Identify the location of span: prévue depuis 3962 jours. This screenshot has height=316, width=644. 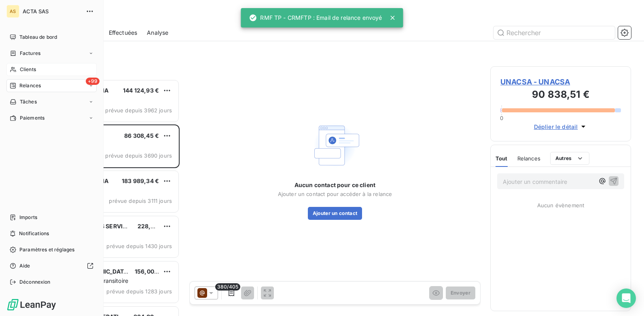
(138, 111).